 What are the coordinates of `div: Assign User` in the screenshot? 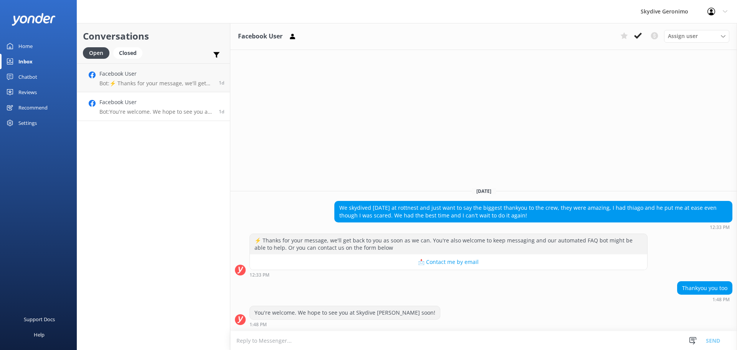 It's located at (697, 36).